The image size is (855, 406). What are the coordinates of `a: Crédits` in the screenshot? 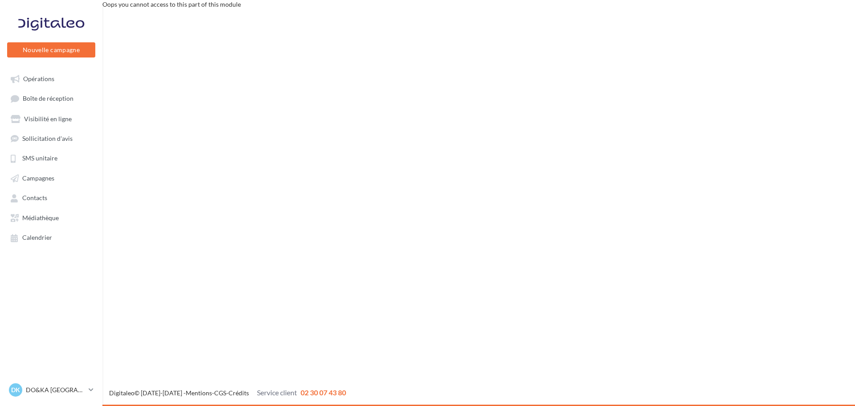 It's located at (239, 392).